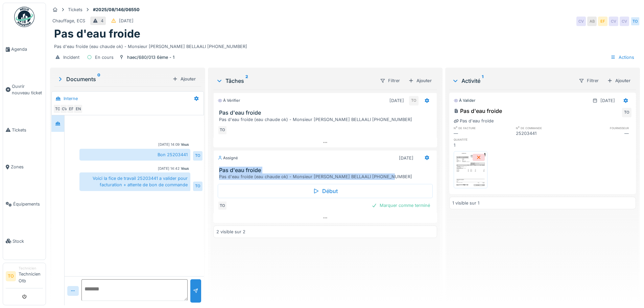 This screenshot has width=644, height=308. Describe the element at coordinates (24, 130) in the screenshot. I see `a: Tickets` at that location.